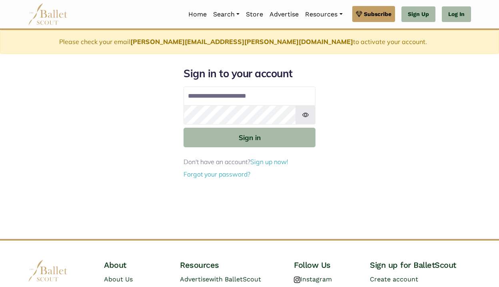 This screenshot has height=287, width=499. I want to click on img: logo, so click(48, 270).